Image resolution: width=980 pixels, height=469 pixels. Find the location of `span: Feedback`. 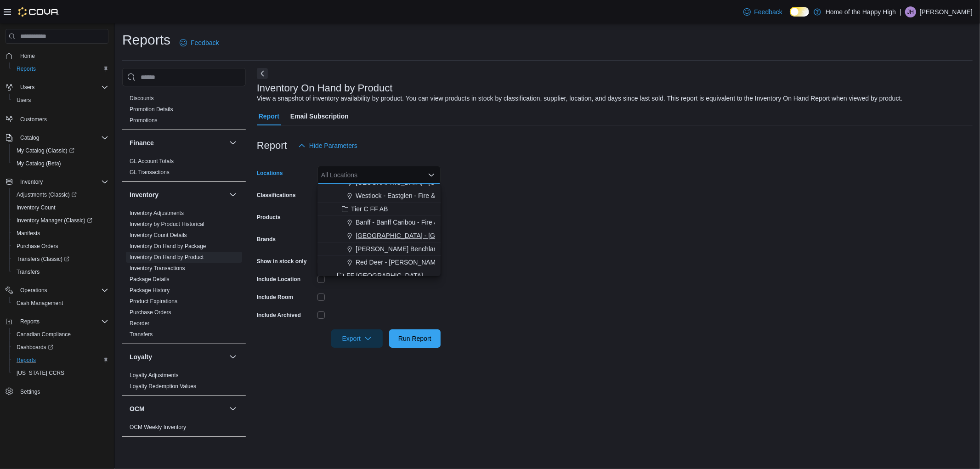

span: Feedback is located at coordinates (768, 12).